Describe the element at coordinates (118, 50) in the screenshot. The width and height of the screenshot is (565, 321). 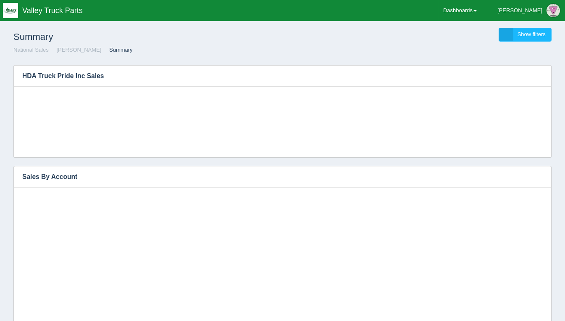
I see `li: Summary` at that location.